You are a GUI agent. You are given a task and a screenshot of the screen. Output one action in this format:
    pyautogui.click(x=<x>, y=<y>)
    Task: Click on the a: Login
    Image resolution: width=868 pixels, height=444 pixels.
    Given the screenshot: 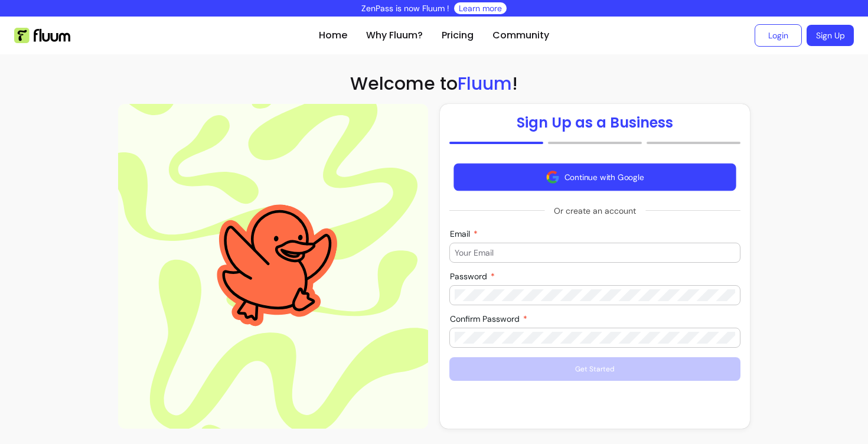 What is the action you would take?
    pyautogui.click(x=778, y=35)
    